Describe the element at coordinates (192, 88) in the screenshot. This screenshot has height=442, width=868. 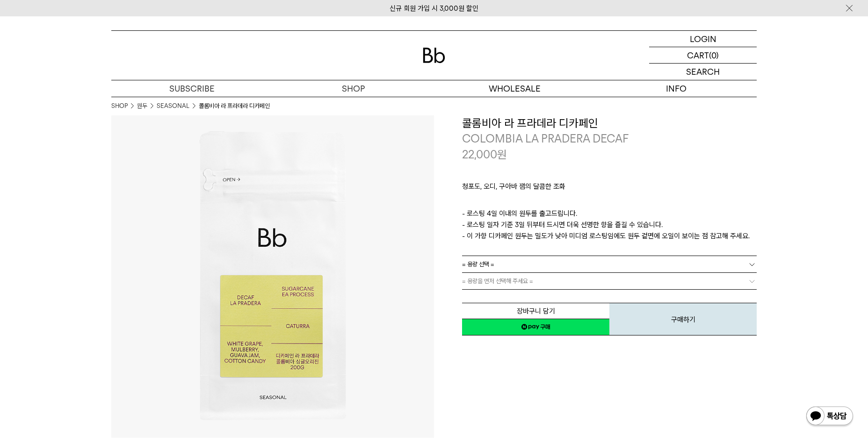
I see `a: SUBSCRIBE` at that location.